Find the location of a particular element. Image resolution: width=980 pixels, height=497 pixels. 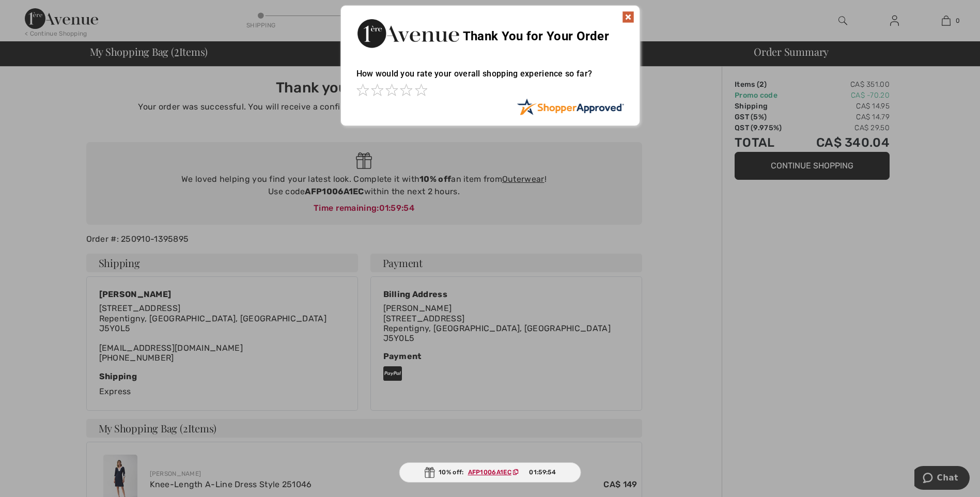

ins: AFP1006A1EC is located at coordinates (490, 472).